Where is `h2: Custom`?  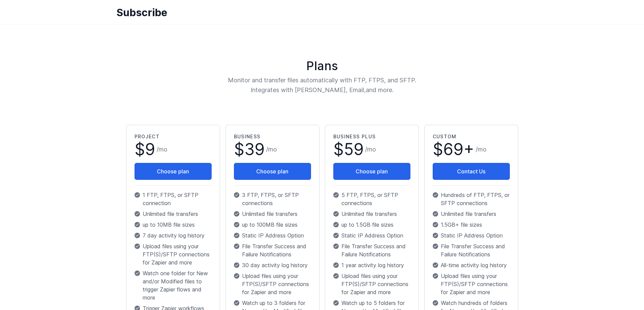 h2: Custom is located at coordinates (471, 137).